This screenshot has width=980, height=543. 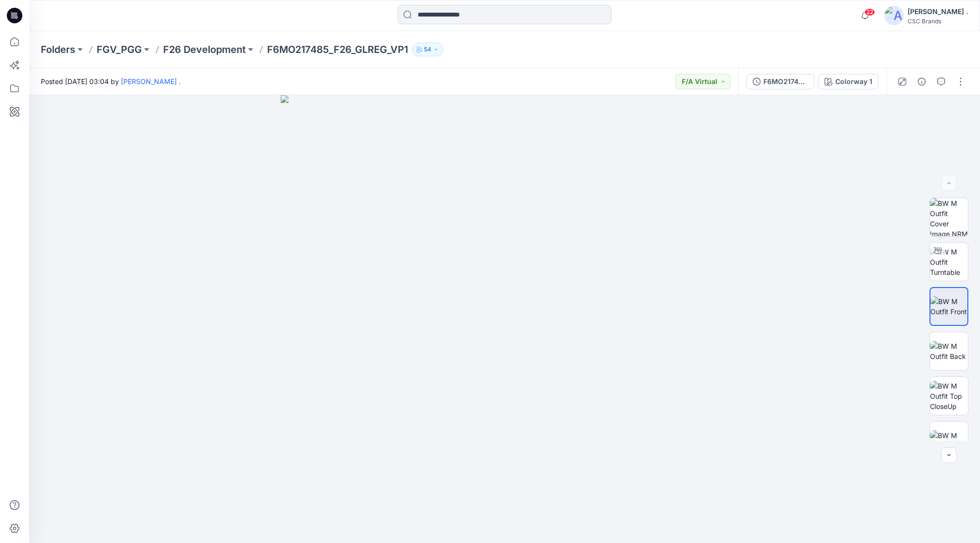 What do you see at coordinates (949, 440) in the screenshot?
I see `img: BW M Outfit Left` at bounding box center [949, 440].